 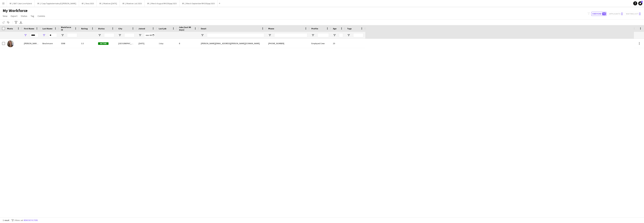 What do you see at coordinates (642, 2) in the screenshot?
I see `span: 1` at bounding box center [642, 2].